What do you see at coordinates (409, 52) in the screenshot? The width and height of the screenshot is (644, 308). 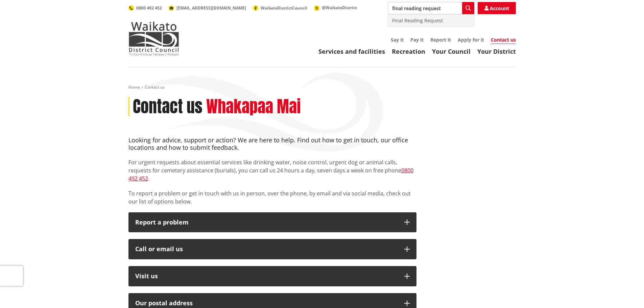 I see `a: Recreation` at bounding box center [409, 52].